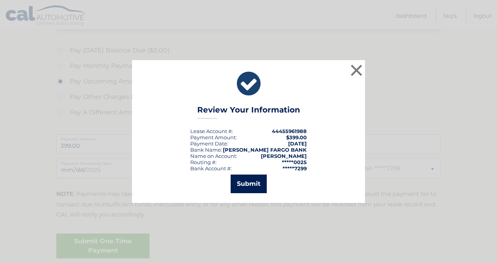 This screenshot has width=497, height=263. I want to click on h3: Review Your Information, so click(249, 112).